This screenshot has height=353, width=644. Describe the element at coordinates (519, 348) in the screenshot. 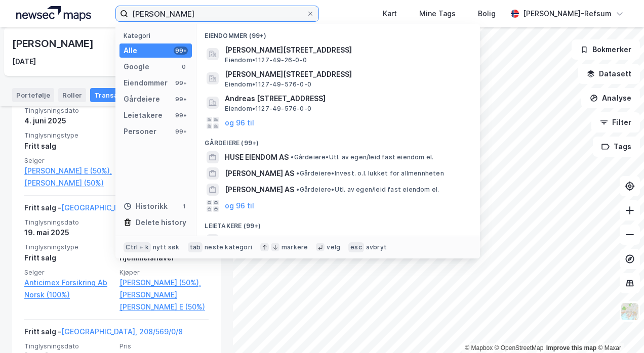

I see `a: OpenStreetMap` at that location.